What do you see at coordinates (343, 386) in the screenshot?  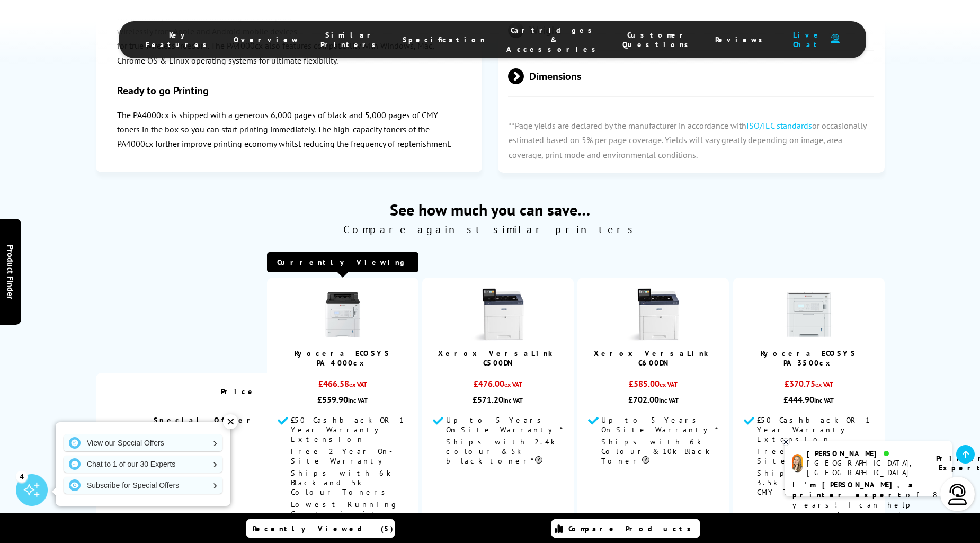 I see `div: £466.58` at bounding box center [343, 386].